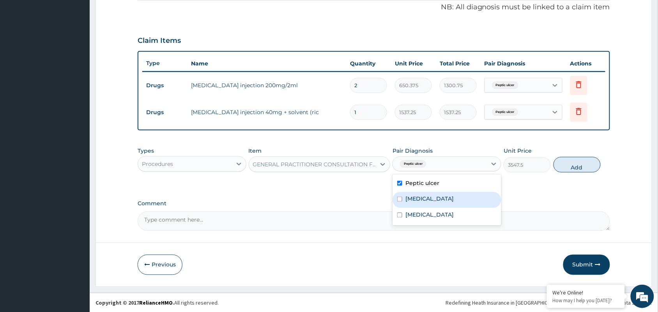 The height and width of the screenshot is (312, 658). What do you see at coordinates (422, 183) in the screenshot?
I see `label: Peptic ulcer` at bounding box center [422, 183].